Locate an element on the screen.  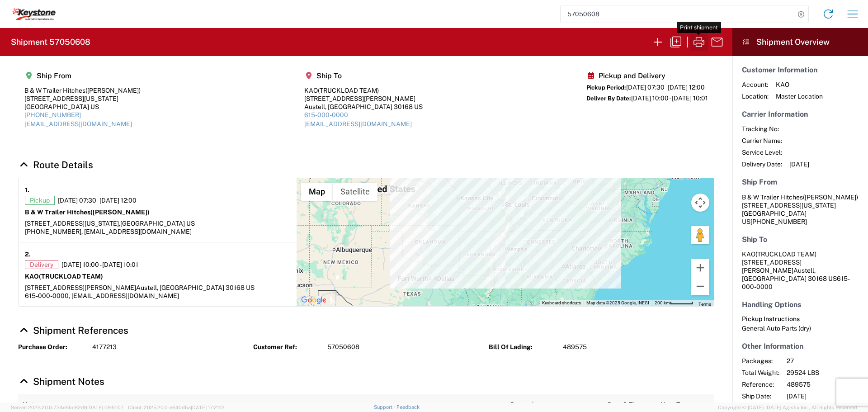
span: Packages: is located at coordinates (760, 361).